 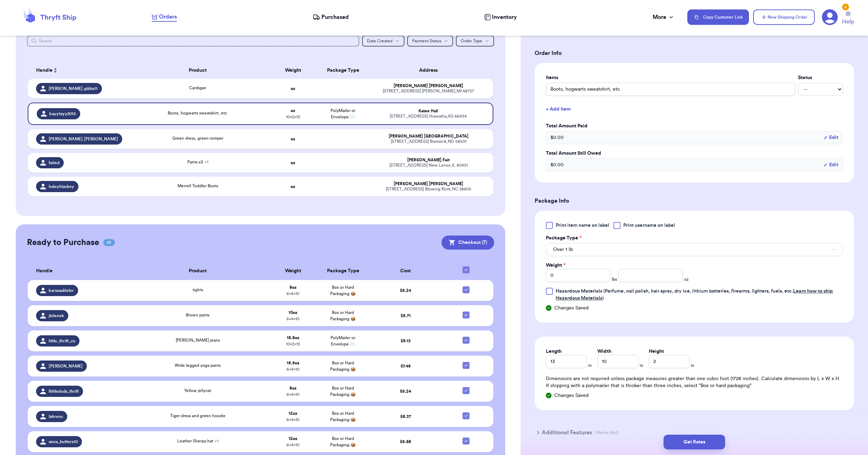 I want to click on span: 07, so click(x=109, y=243).